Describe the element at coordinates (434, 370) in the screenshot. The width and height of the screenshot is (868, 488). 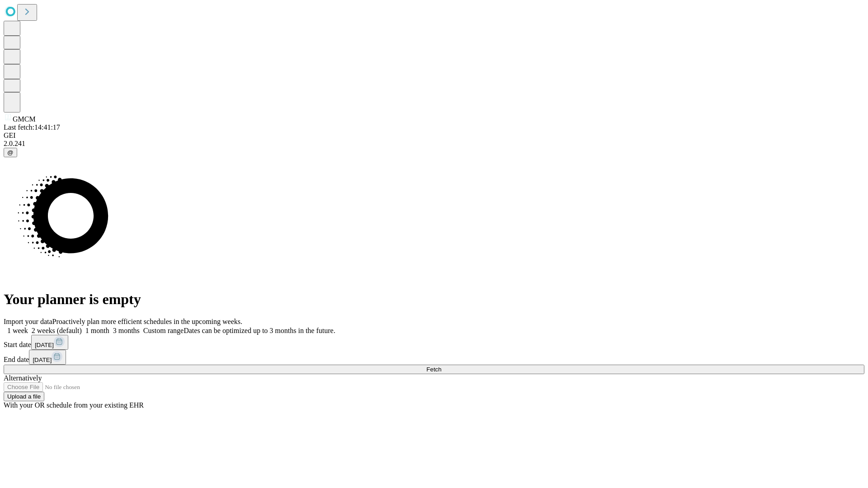
I see `button: Fetch` at that location.